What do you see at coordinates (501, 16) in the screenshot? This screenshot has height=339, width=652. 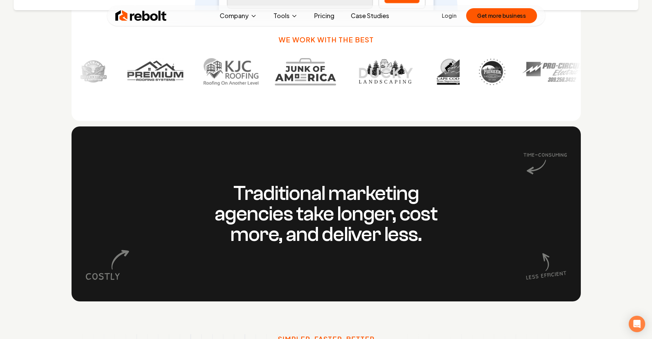 I see `button: Get more business` at bounding box center [501, 16].